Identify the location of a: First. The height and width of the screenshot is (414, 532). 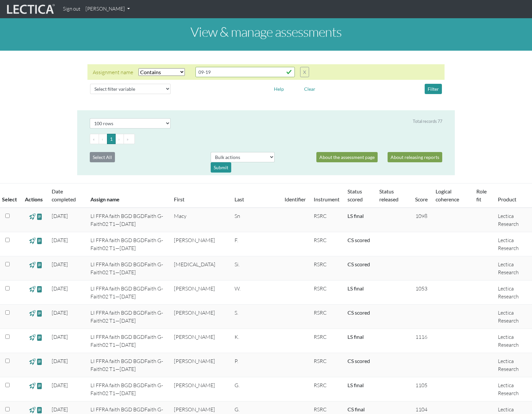
(179, 199).